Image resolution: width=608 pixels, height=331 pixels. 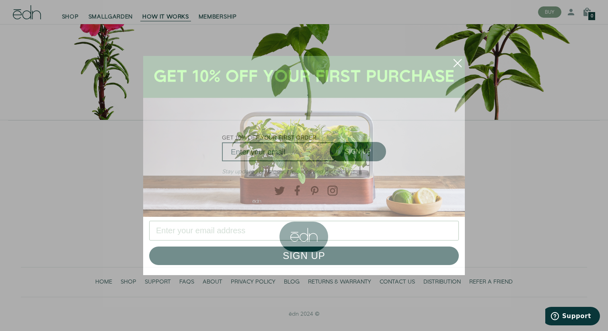 What do you see at coordinates (304, 256) in the screenshot?
I see `button: SIGN UP` at bounding box center [304, 256].